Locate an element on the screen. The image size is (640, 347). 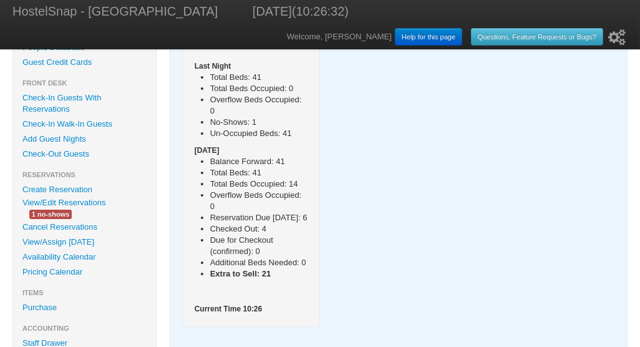
h5: Current Time 10:26 is located at coordinates (251, 309).